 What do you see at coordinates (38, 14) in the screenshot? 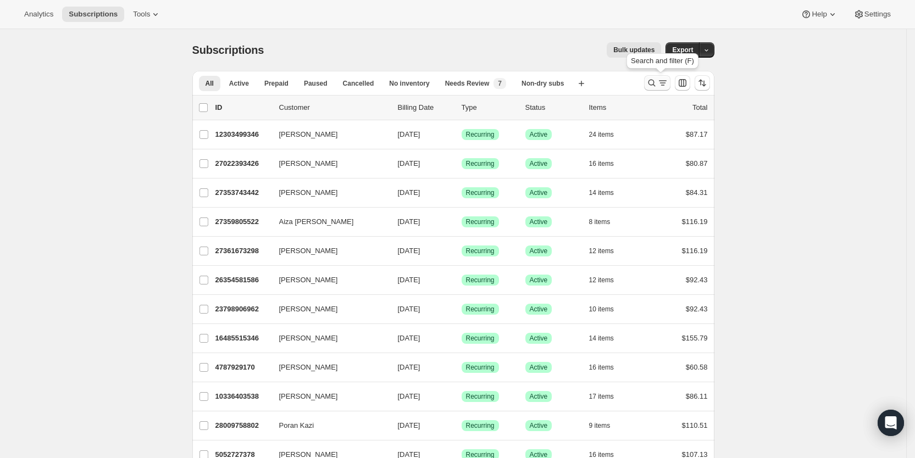
I see `span: Analytics` at bounding box center [38, 14].